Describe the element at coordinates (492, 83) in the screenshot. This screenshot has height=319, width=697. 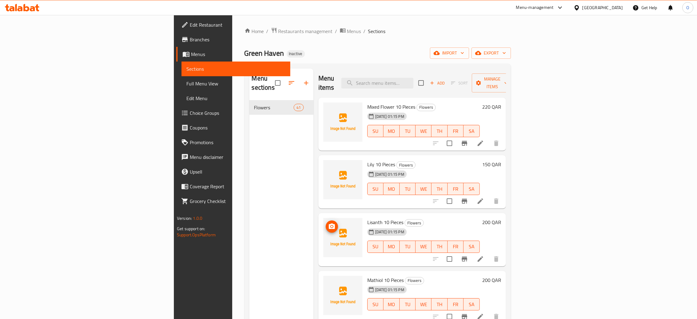
I see `span: Manage items` at that location.